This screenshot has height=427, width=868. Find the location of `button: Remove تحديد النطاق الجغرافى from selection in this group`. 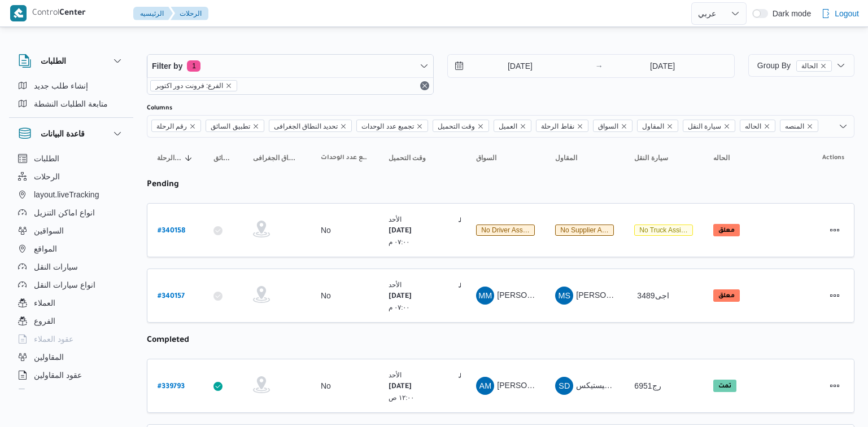

button: Remove تحديد النطاق الجغرافى from selection in this group is located at coordinates (343, 126).